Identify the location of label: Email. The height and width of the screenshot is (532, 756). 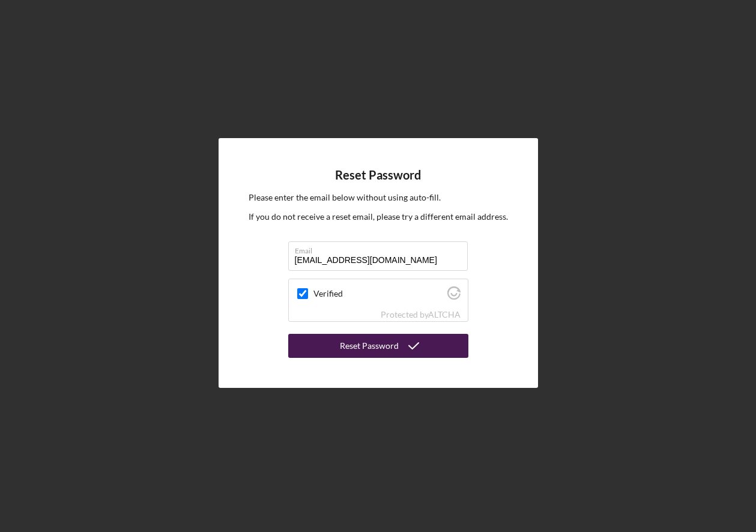
(381, 249).